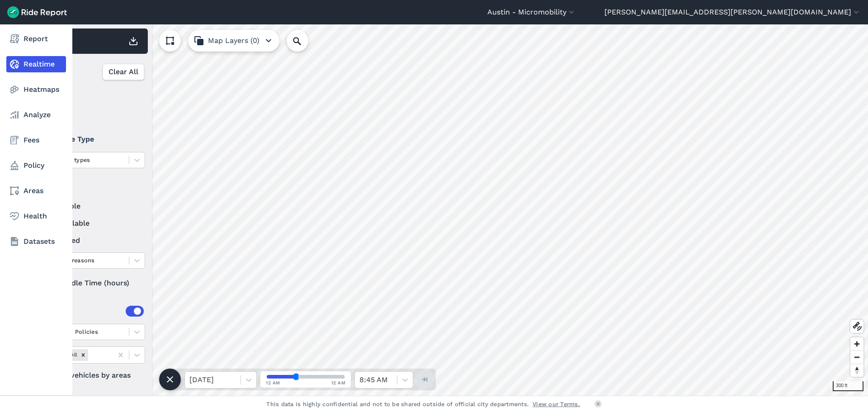  What do you see at coordinates (124, 72) in the screenshot?
I see `button: Clear All` at bounding box center [124, 72].